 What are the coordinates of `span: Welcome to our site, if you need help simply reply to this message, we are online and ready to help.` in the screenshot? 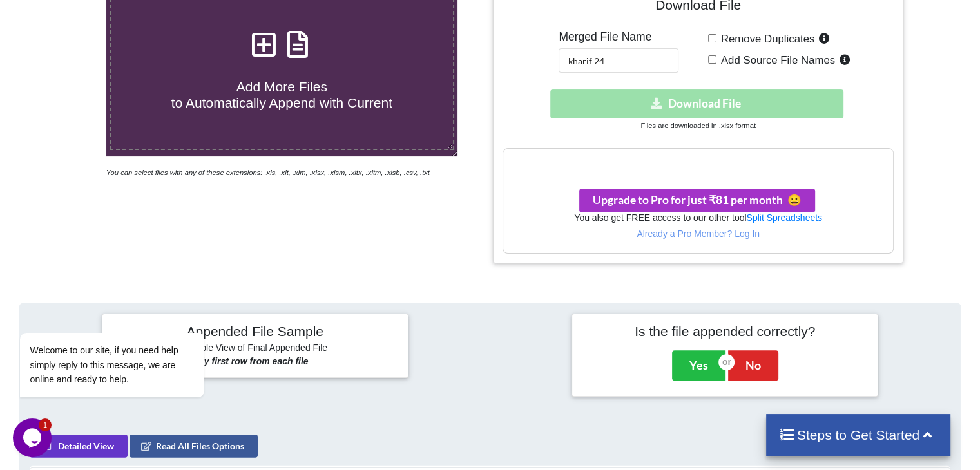 It's located at (91, 148).